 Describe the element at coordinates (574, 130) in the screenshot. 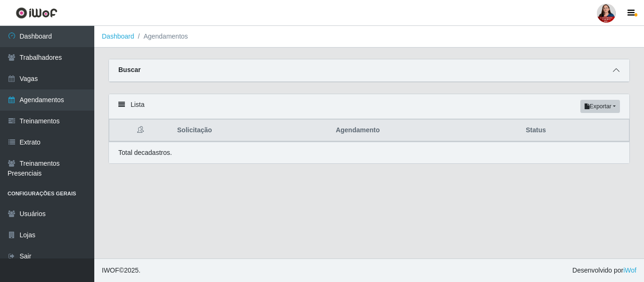

I see `th: Status` at that location.